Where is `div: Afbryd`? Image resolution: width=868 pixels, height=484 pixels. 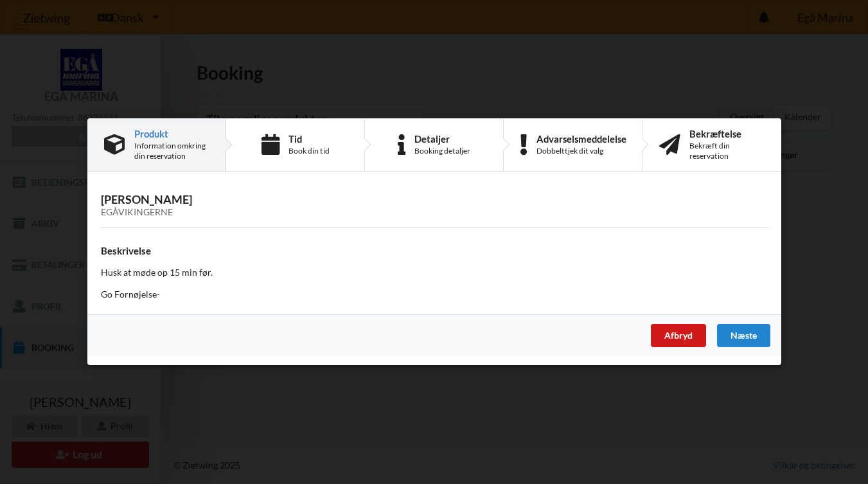
div: Afbryd is located at coordinates (678, 336).